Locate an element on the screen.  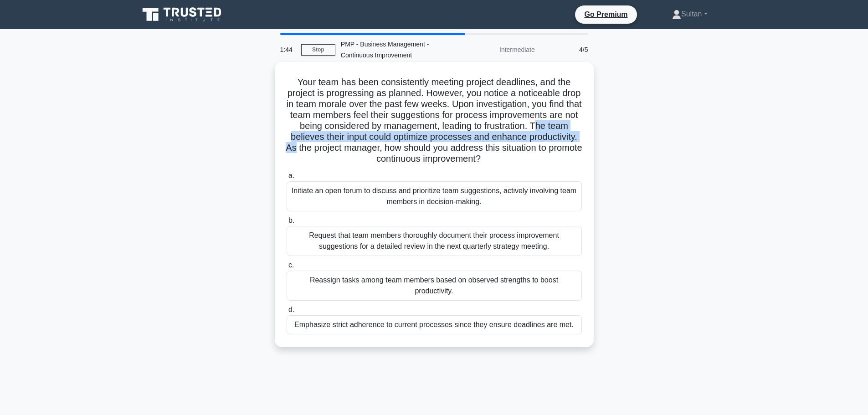
div: 4/5 is located at coordinates (567, 50).